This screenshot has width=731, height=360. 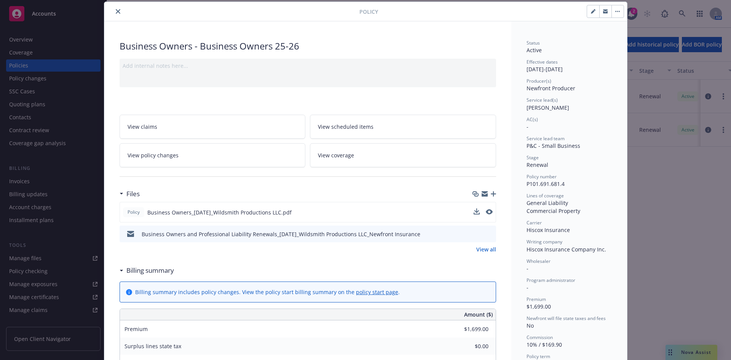 What do you see at coordinates (539, 356) in the screenshot?
I see `span: Policy term` at bounding box center [539, 356].